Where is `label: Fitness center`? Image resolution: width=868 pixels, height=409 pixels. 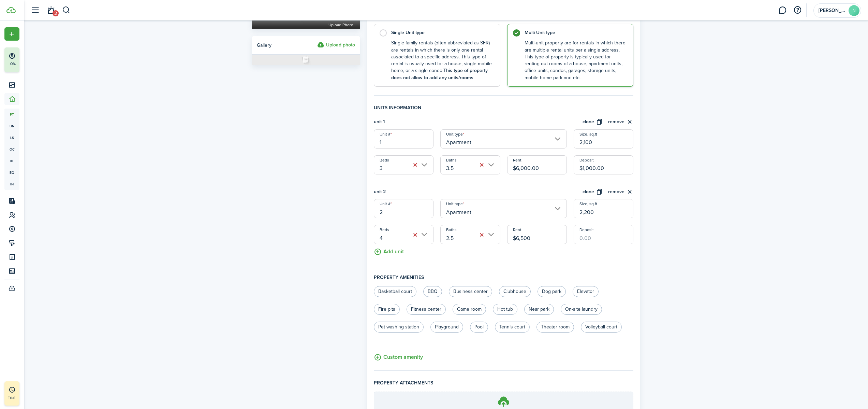 label: Fitness center is located at coordinates (426, 309).